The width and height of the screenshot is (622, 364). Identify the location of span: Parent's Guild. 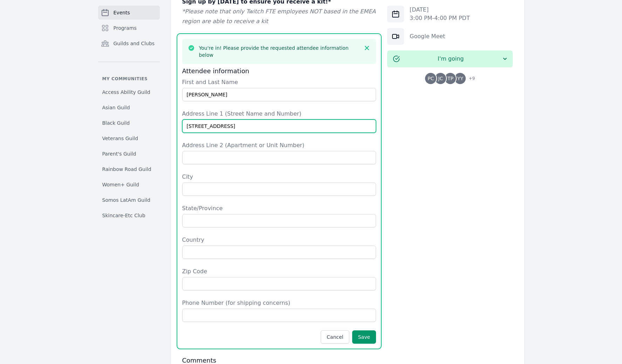
(119, 153).